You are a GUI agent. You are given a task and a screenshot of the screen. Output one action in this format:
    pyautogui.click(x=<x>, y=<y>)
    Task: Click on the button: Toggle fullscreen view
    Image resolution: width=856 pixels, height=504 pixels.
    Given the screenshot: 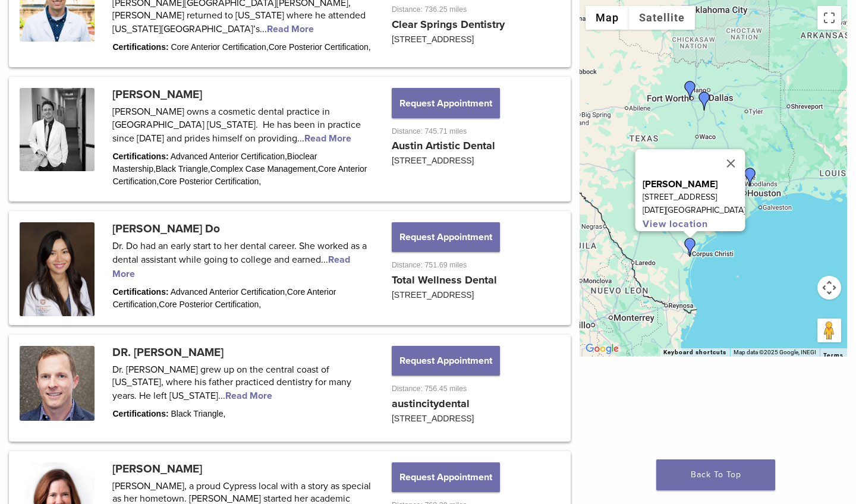 What is the action you would take?
    pyautogui.click(x=829, y=17)
    